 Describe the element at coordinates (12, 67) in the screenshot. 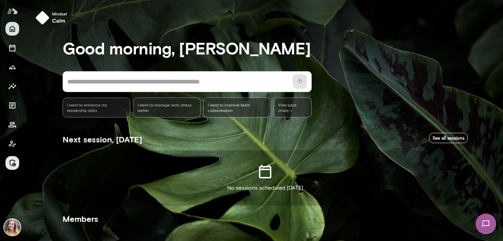

I see `button: Growth Plan` at that location.